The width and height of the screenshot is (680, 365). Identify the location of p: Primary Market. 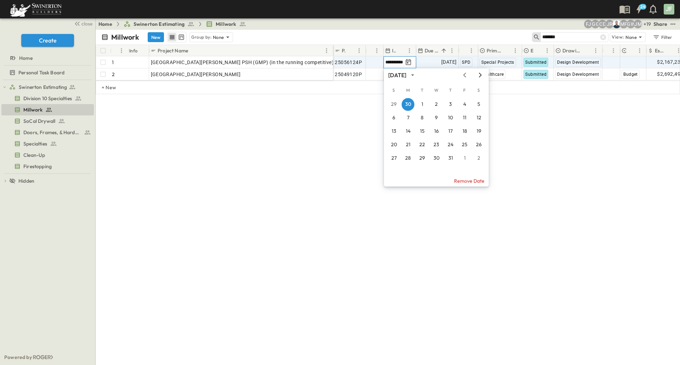
(494, 51).